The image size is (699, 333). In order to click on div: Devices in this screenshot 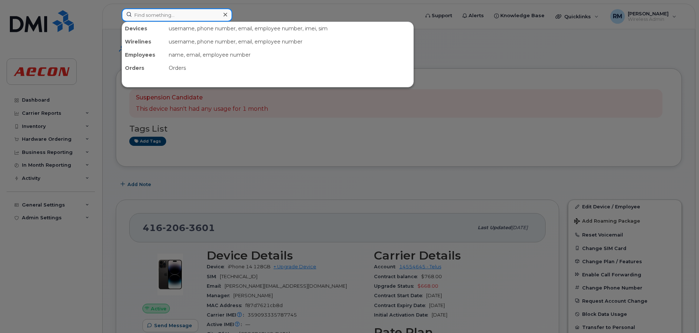, I will do `click(144, 28)`.